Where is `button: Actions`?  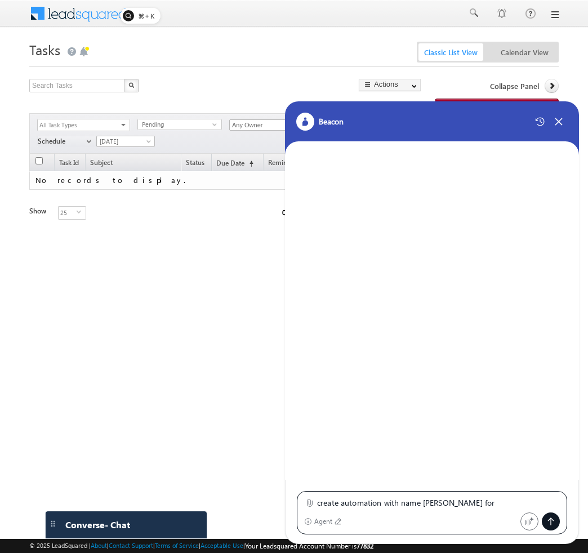 button: Actions is located at coordinates (390, 85).